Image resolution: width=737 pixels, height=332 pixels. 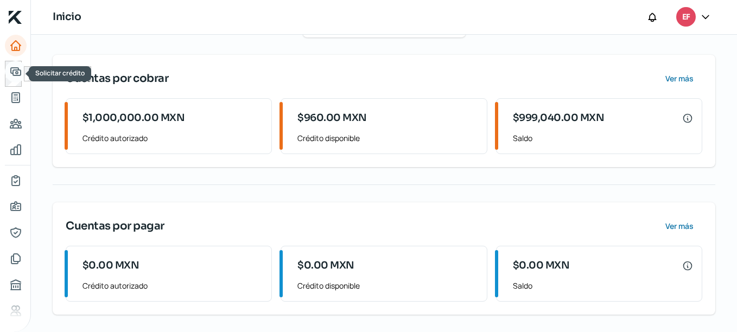 I want to click on a: Solicitar crédito, so click(x=16, y=72).